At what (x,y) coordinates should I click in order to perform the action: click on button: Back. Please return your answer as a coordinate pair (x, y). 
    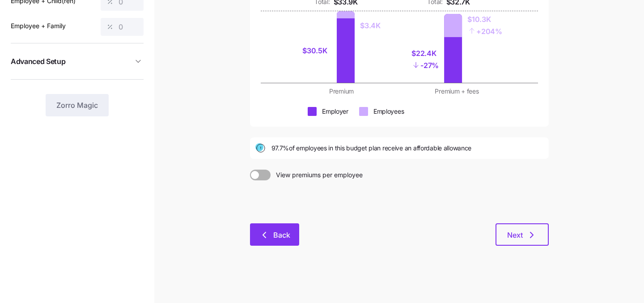
    Looking at the image, I should click on (275, 235).